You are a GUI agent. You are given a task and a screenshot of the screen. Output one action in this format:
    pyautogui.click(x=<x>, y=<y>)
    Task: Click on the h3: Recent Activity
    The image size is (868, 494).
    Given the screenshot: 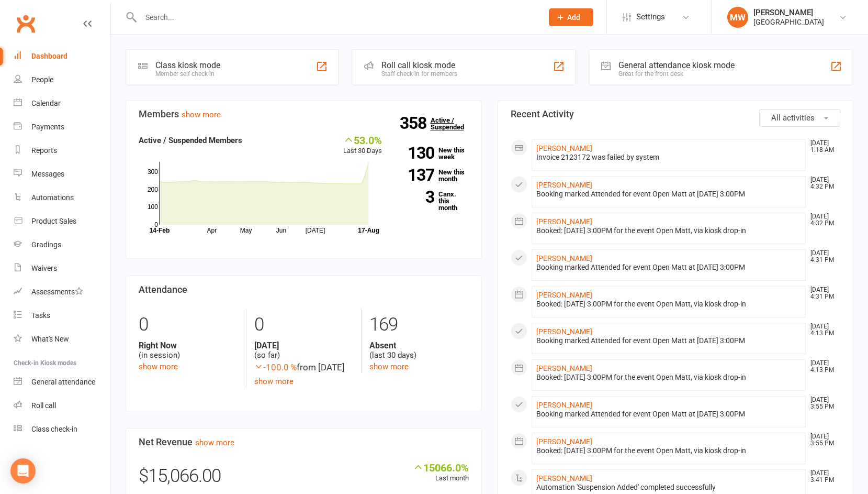 What is the action you would take?
    pyautogui.click(x=675, y=114)
    